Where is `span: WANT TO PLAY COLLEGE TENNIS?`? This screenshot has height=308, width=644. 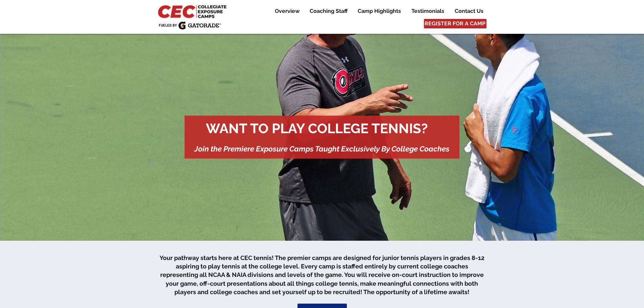
span: WANT TO PLAY COLLEGE TENNIS? is located at coordinates (317, 128).